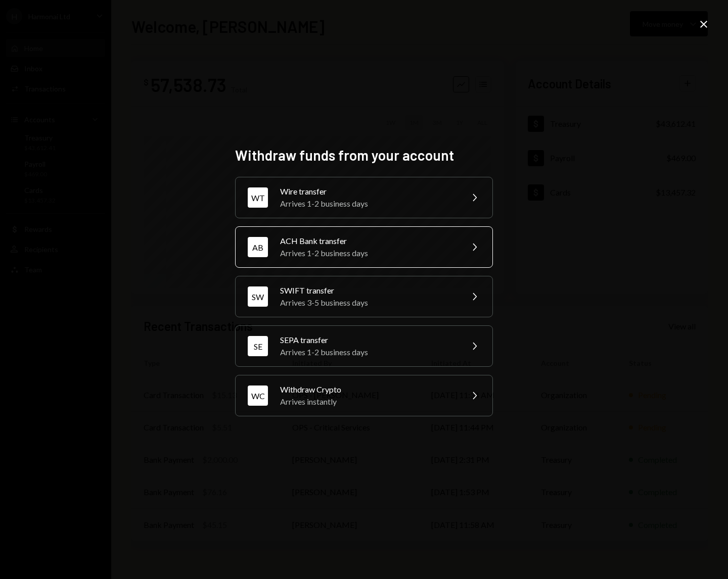  I want to click on div: SWIFT transfer, so click(368, 290).